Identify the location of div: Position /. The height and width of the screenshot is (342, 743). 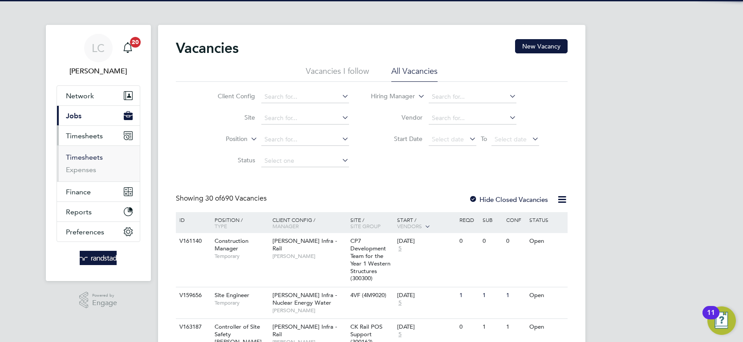
(239, 223).